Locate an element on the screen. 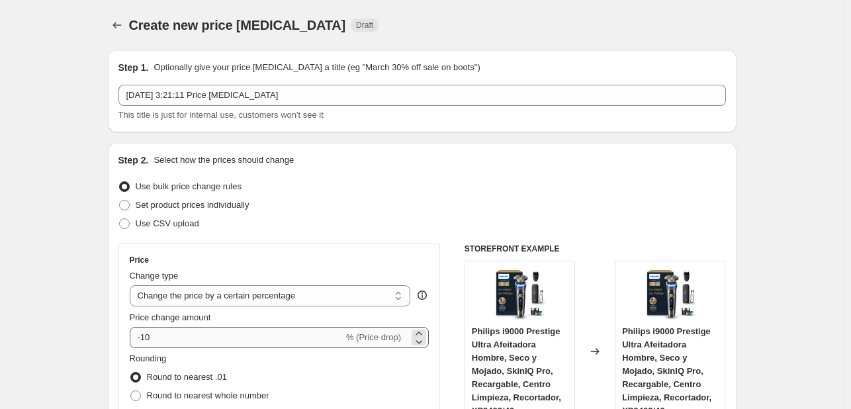 This screenshot has height=409, width=851. span: Use bulk price change rules is located at coordinates (189, 186).